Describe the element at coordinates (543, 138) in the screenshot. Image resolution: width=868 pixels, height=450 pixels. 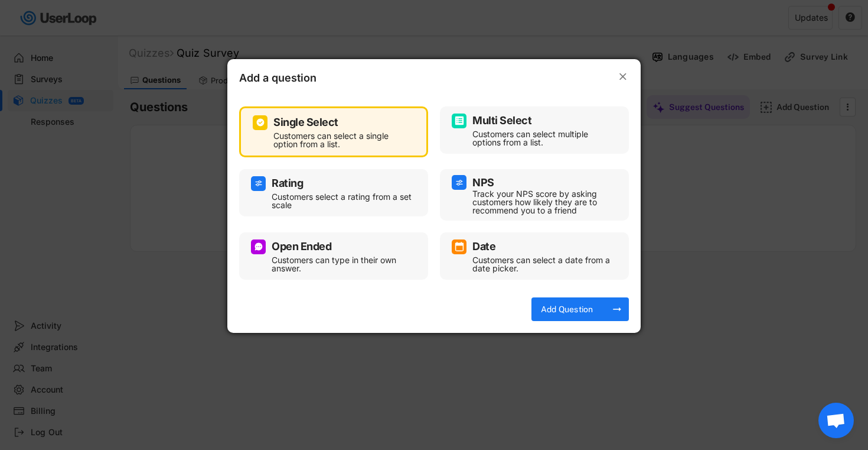
I see `div: Customers can select multiple options from a list.` at that location.